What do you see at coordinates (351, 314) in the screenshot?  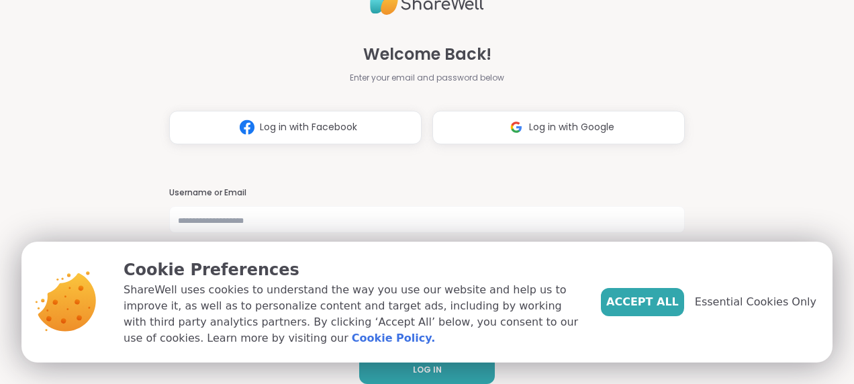 I see `p: ShareWell uses cookies to understand the way you use our website and help us to improve it, as we...` at bounding box center [351, 314].